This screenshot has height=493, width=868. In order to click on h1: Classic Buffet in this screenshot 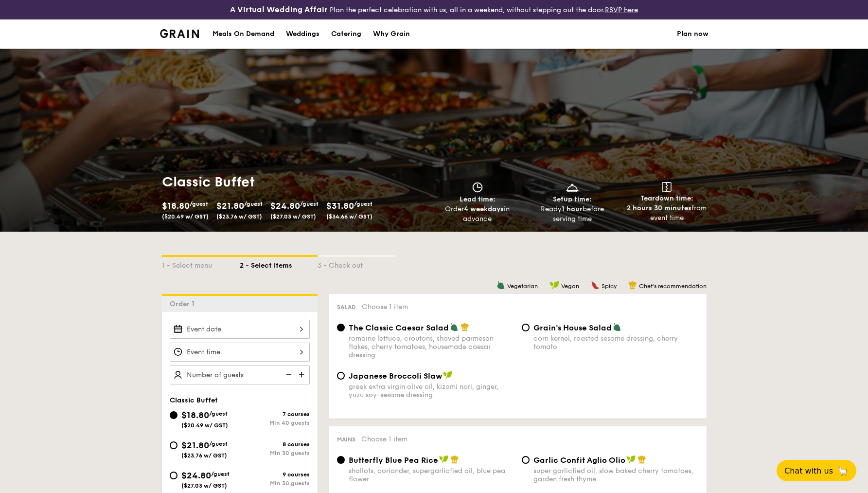, I will do `click(296, 182)`.